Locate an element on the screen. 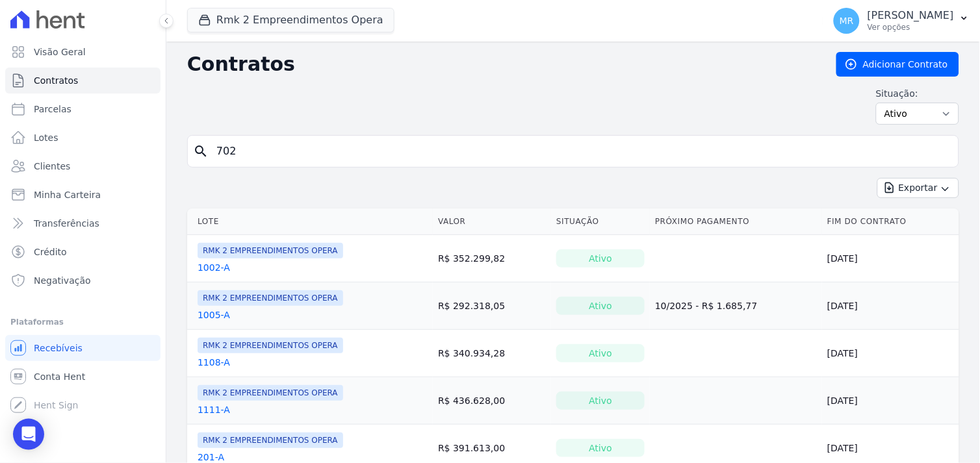 The width and height of the screenshot is (980, 463). a: Lotes is located at coordinates (83, 138).